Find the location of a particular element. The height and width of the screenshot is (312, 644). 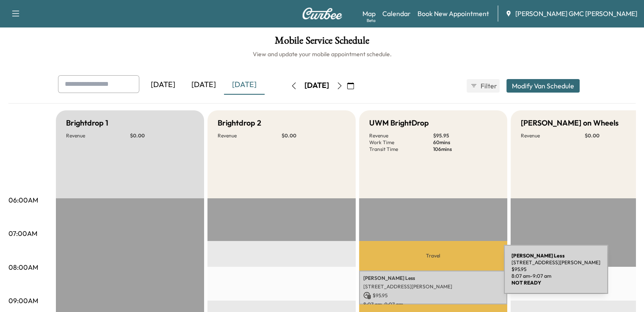

p: 60 mins is located at coordinates (465, 142).